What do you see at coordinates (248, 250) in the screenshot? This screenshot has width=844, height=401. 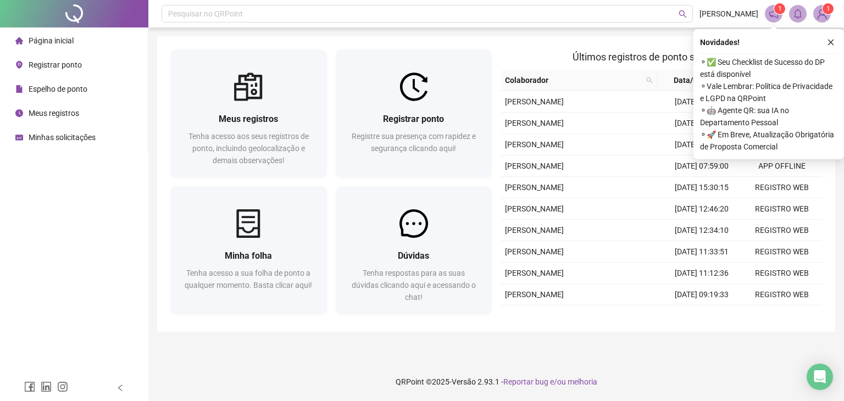 I see `a: Minha folhaTenha acesso a sua folha de ponto a qualquer momento. Basta clicar aqui!` at bounding box center [248, 250].